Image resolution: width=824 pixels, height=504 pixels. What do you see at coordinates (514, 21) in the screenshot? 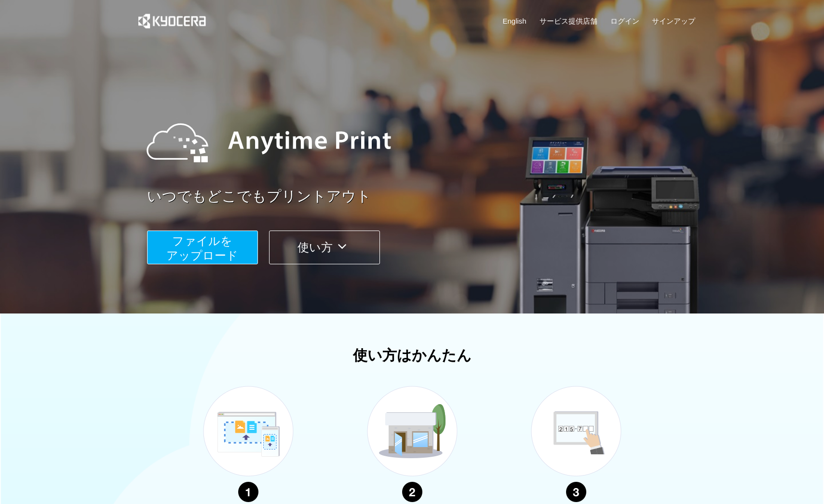
I see `a: English` at bounding box center [514, 21].